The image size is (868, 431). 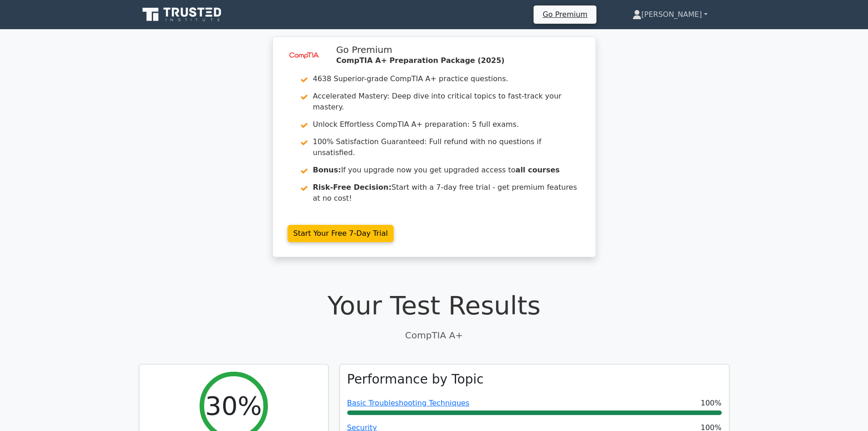 I want to click on a: Start Your Free 7-Day Trial, so click(x=341, y=233).